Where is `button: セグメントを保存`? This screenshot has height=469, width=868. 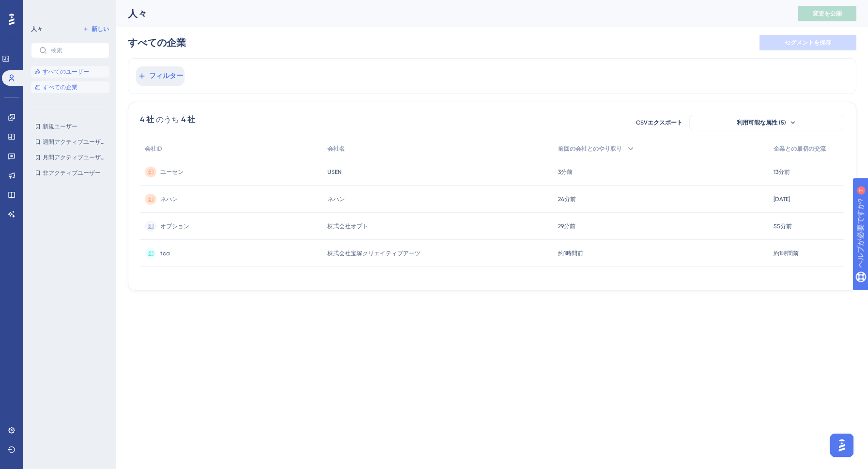 button: セグメントを保存 is located at coordinates (808, 43).